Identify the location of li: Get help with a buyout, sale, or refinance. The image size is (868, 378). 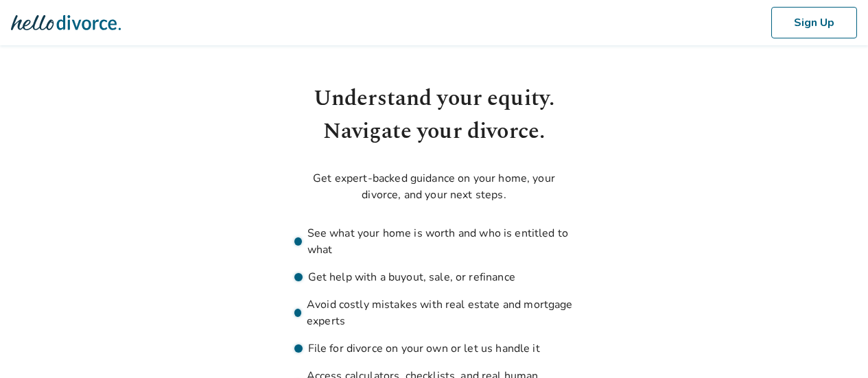
(434, 278).